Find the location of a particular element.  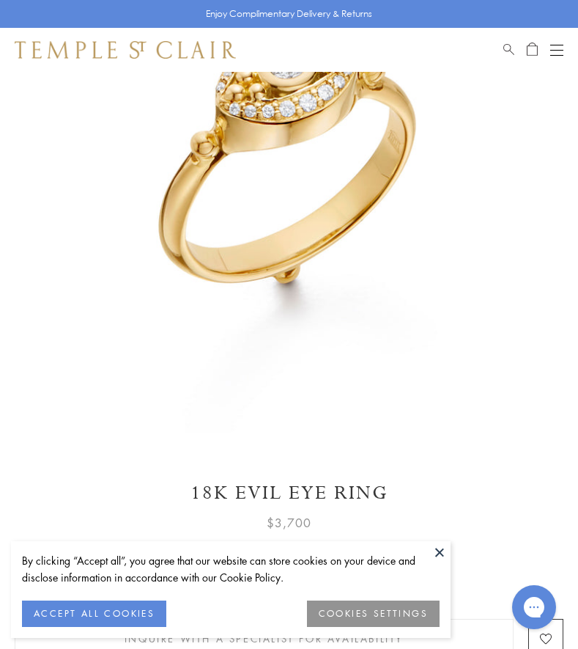

button: Open navigation is located at coordinates (557, 50).